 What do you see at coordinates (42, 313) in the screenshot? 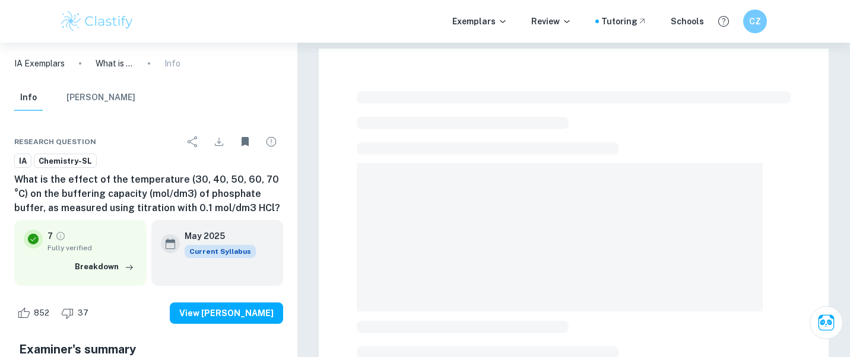
I see `span: 852` at bounding box center [42, 313].